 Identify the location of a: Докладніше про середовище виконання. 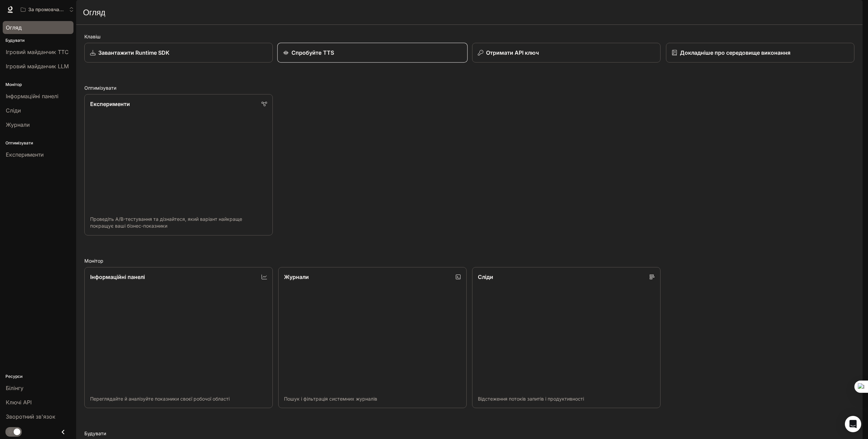
(761, 53).